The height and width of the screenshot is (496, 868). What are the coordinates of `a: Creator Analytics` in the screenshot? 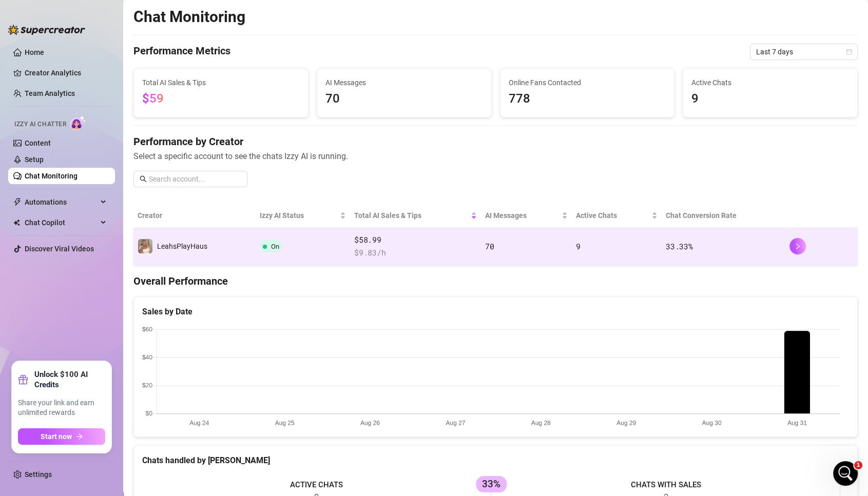 It's located at (66, 73).